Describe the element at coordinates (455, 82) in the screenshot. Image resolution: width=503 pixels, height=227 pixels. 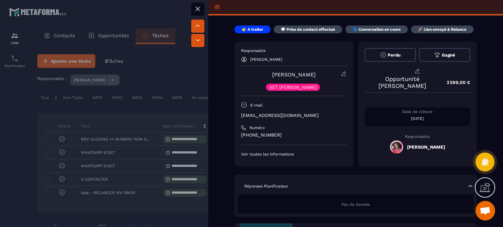
I see `p: 2 599,00 €` at that location.